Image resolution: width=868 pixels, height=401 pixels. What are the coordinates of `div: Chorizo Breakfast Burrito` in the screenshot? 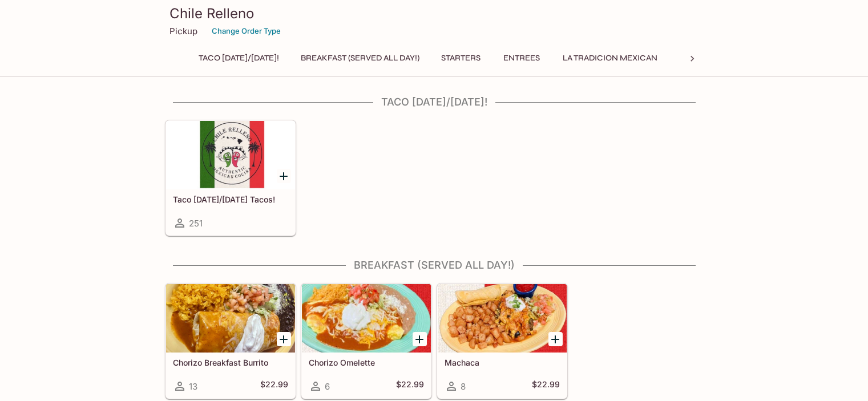 It's located at (230, 318).